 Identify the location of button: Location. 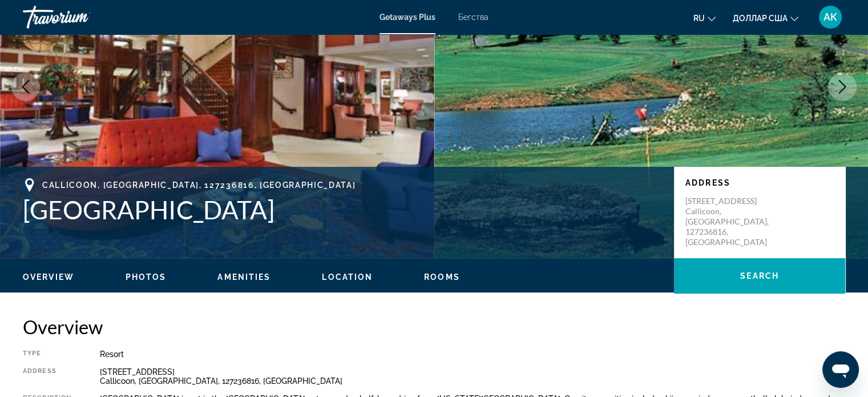
(347, 277).